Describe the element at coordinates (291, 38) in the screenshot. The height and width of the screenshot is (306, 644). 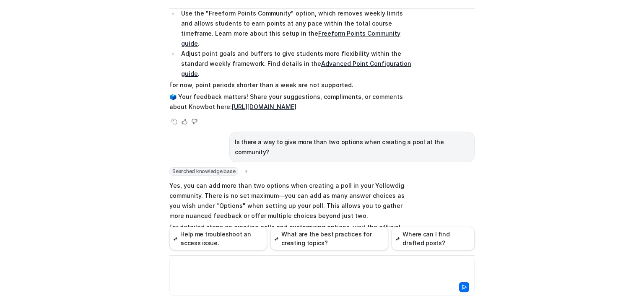
I see `a: Freeform Points Community guide` at that location.